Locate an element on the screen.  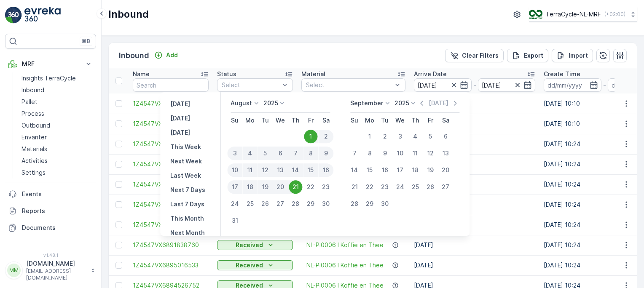
button: Received is located at coordinates (255, 245).